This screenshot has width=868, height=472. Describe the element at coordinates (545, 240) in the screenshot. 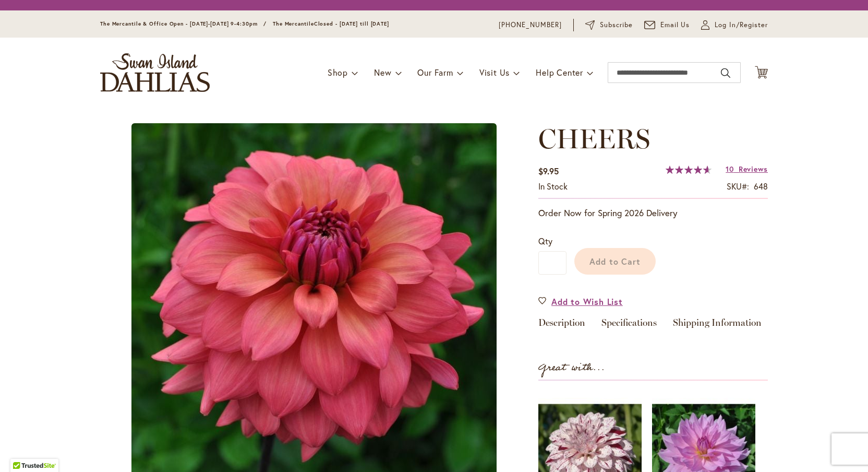

I see `span: Qty` at that location.